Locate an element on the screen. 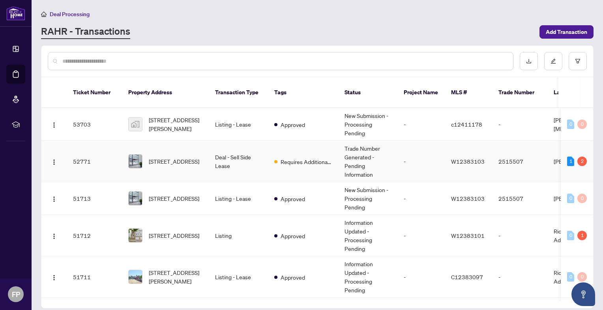  button: Open asap is located at coordinates (584, 295).